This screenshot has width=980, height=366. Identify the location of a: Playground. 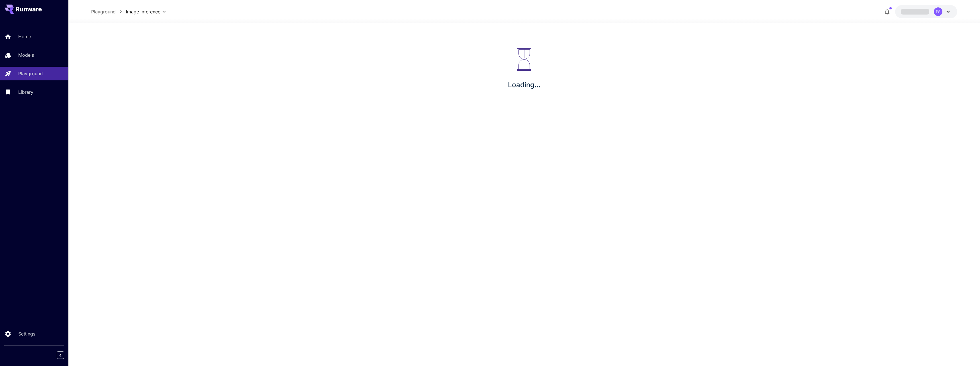
(103, 12).